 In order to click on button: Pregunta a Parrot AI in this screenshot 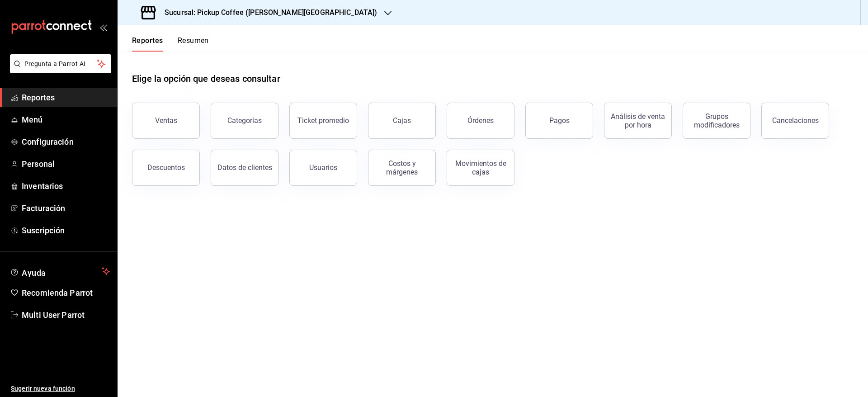, I will do `click(61, 64)`.